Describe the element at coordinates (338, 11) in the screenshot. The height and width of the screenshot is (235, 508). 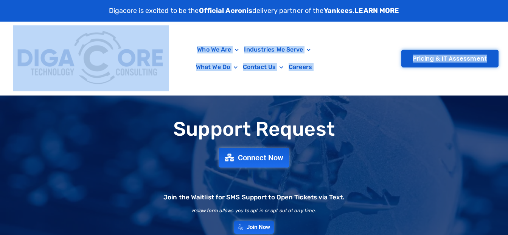
I see `strong: Yankees` at that location.